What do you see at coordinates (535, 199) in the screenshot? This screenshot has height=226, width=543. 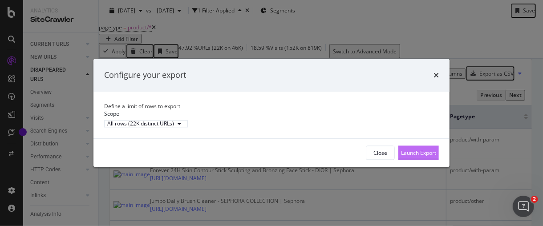 I see `span: 2` at bounding box center [535, 199].